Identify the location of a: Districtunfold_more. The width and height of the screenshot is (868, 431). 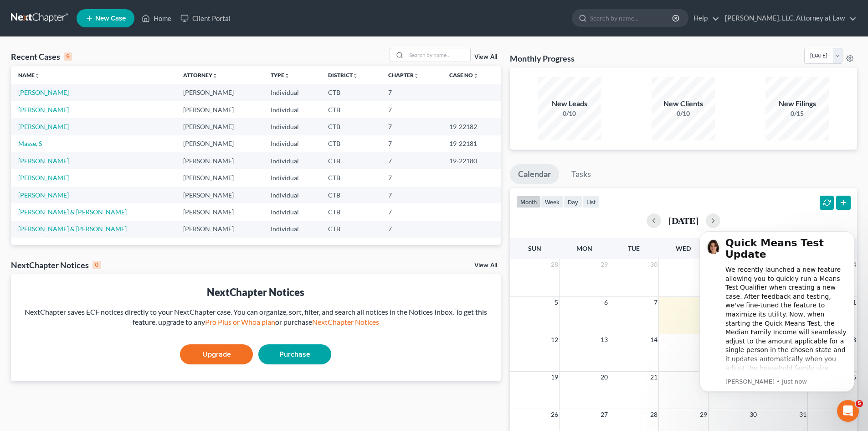
(343, 75).